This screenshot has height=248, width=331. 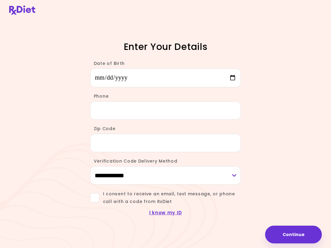 What do you see at coordinates (166, 47) in the screenshot?
I see `h1: Enter Your Details` at bounding box center [166, 47].